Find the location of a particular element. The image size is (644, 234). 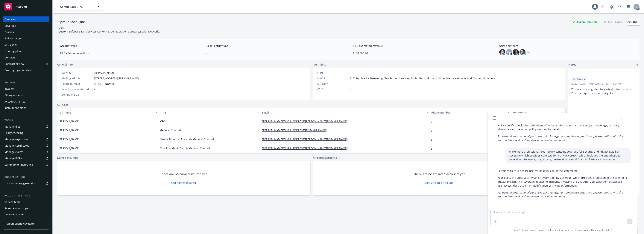

div: Overview is located at coordinates (10, 19).